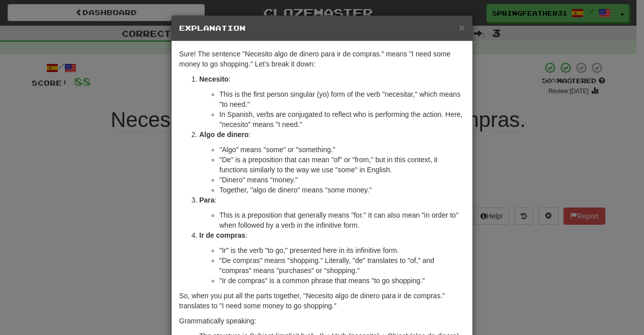  I want to click on li: This is the first person singular (yo) form of the verb "necesitar," which means "to need.", so click(342, 99).